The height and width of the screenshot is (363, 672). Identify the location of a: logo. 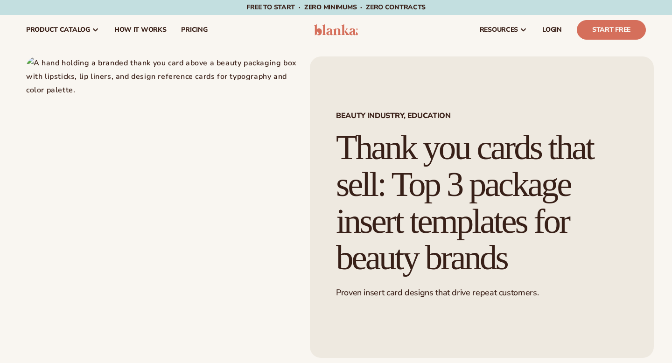
(336, 30).